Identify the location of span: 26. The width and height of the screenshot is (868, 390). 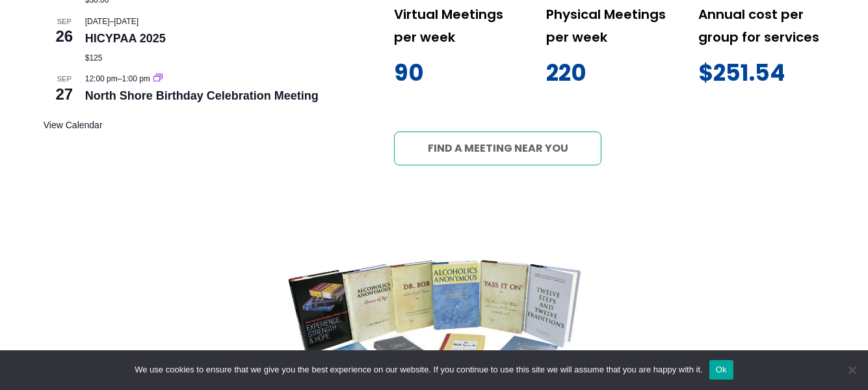
(65, 37).